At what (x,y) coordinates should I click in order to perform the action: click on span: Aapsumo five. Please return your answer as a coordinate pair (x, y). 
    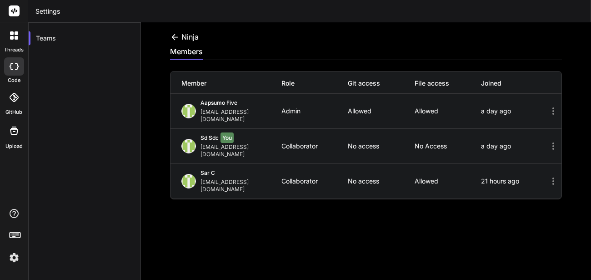
    Looking at the image, I should click on (219, 102).